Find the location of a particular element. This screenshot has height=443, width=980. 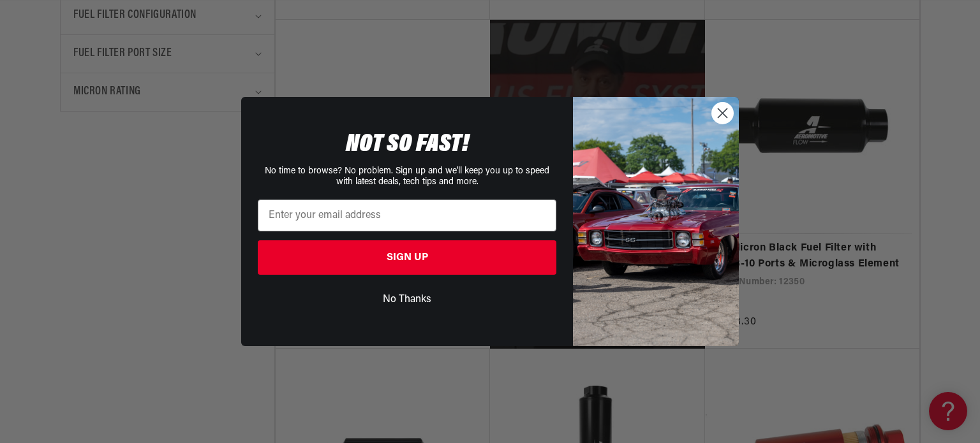

button: Close dialog is located at coordinates (722, 113).